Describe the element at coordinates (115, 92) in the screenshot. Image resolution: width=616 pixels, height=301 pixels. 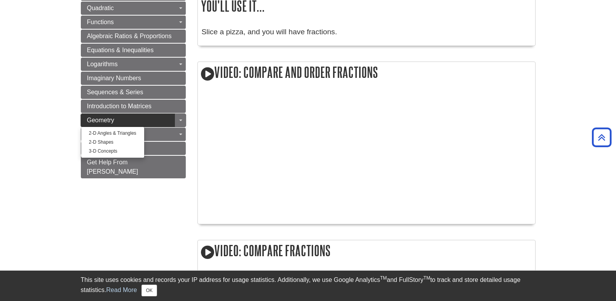
I see `span: Sequences & Series` at that location.